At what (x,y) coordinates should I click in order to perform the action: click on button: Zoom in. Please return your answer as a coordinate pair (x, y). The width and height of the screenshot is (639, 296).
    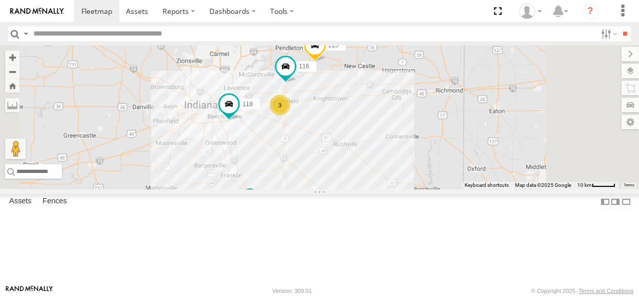
    Looking at the image, I should click on (12, 57).